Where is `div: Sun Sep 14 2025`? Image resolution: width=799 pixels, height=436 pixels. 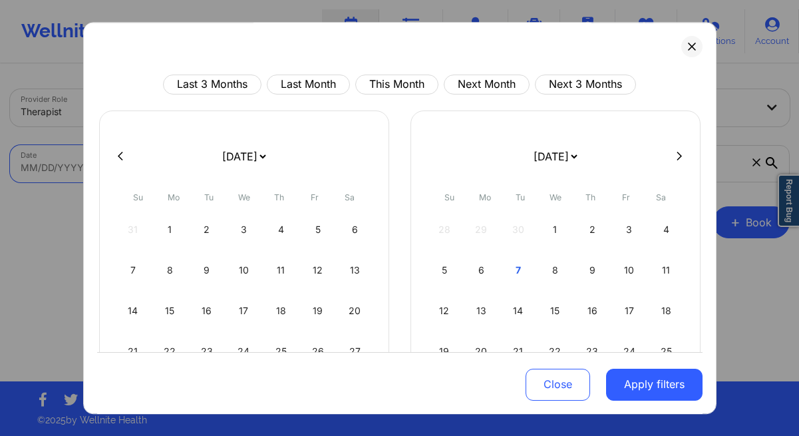
div: Sun Sep 14 2025 is located at coordinates (133, 311).